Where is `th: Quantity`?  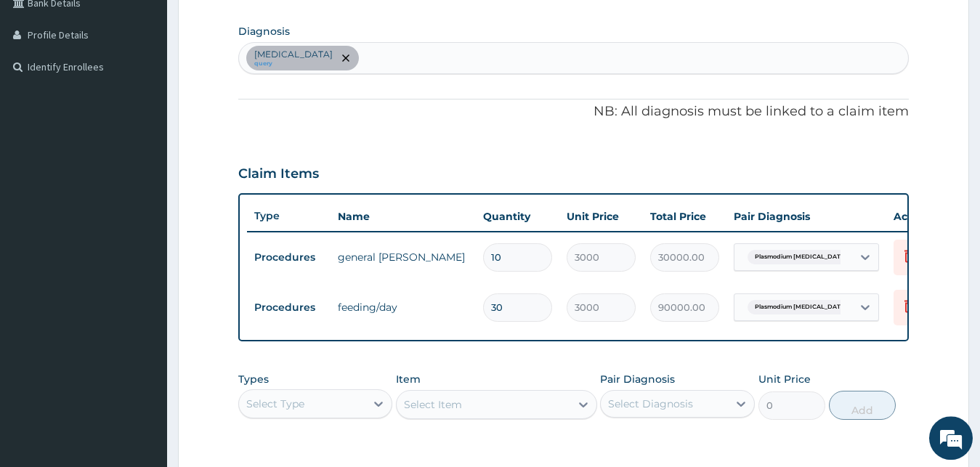 th: Quantity is located at coordinates (517, 217).